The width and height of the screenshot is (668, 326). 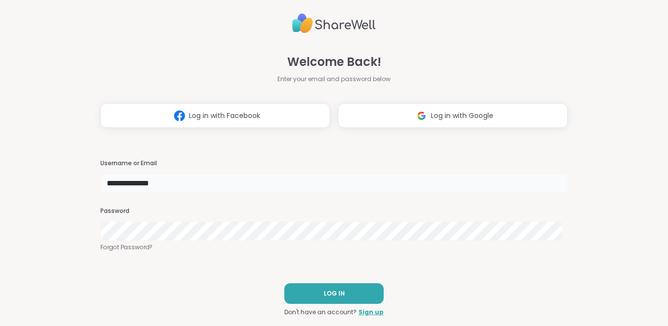 What do you see at coordinates (334, 163) in the screenshot?
I see `h3: Username or Email` at bounding box center [334, 163].